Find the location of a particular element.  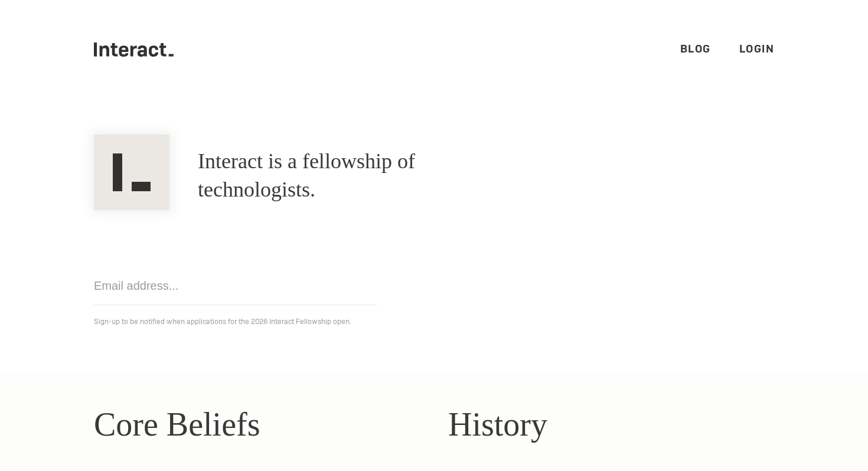

input: Email address... is located at coordinates (236, 286).